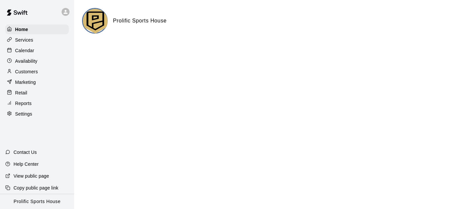 This screenshot has width=450, height=209. I want to click on div: Settings, so click(37, 114).